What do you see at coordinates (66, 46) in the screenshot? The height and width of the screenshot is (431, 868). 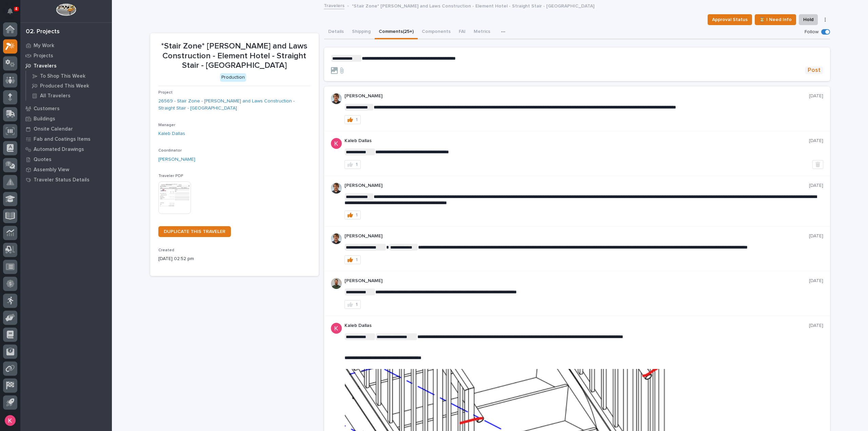 I see `a: My Work` at bounding box center [66, 46].